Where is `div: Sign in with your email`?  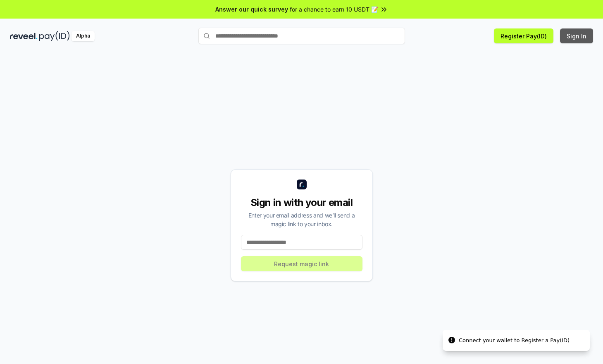 div: Sign in with your email is located at coordinates (302, 203).